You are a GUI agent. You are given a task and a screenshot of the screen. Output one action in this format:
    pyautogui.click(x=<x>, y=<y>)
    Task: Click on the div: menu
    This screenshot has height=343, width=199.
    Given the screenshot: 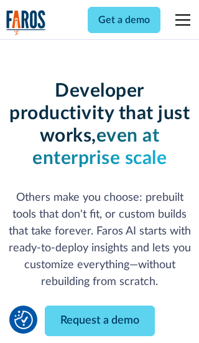 What is the action you would take?
    pyautogui.click(x=181, y=20)
    